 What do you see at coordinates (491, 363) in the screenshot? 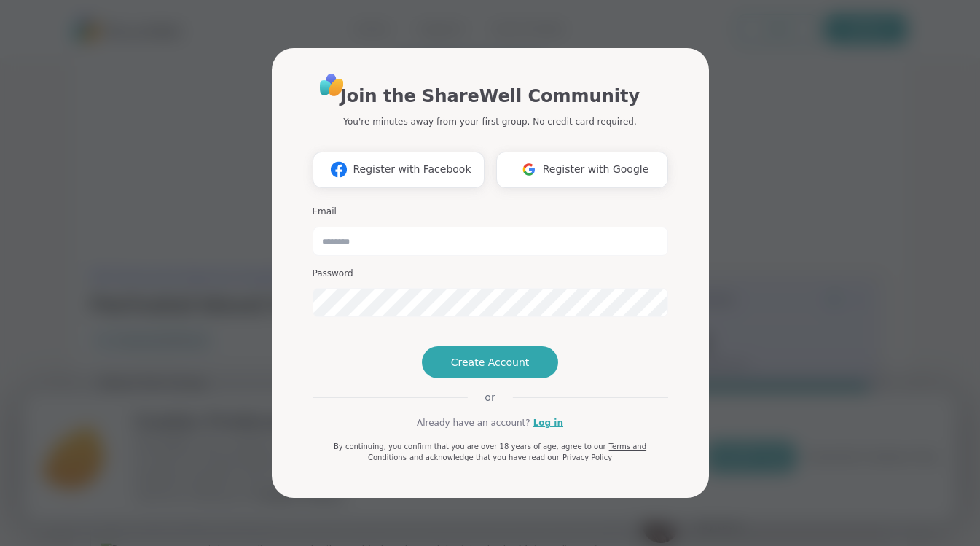
I see `button: Create Account` at bounding box center [491, 363].